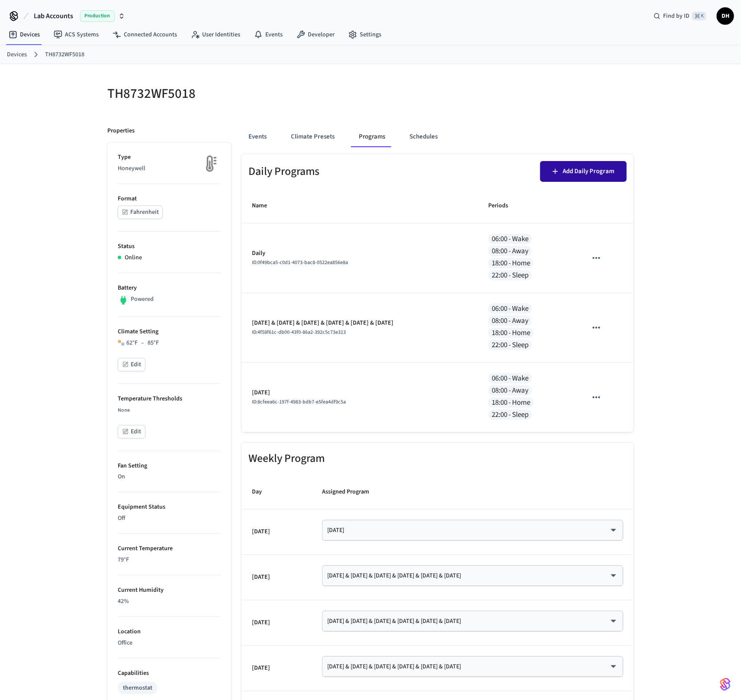  I want to click on p: Powered, so click(142, 299).